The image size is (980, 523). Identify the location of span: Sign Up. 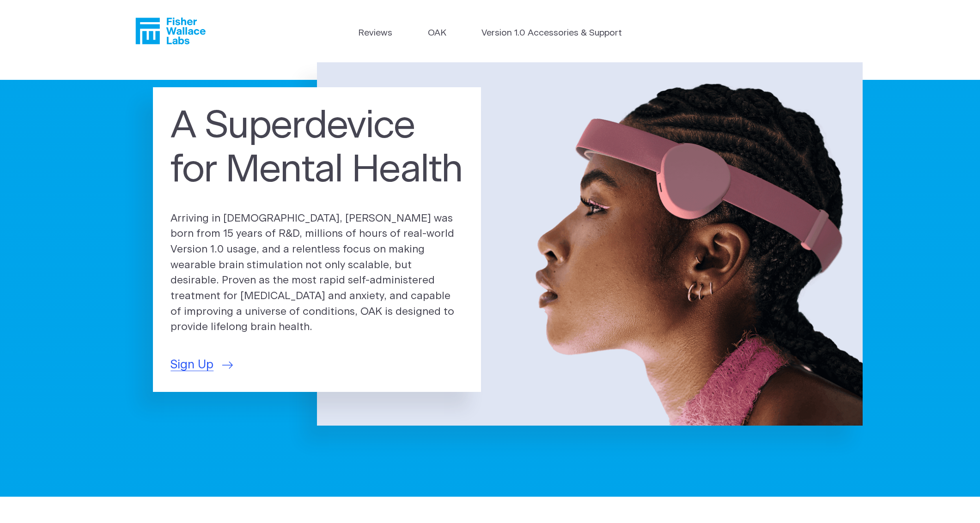
(192, 365).